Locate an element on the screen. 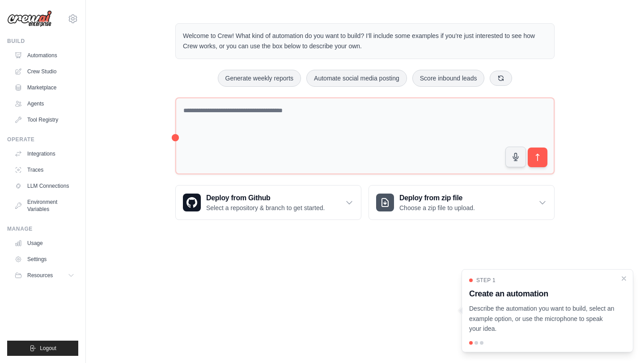 Image resolution: width=644 pixels, height=363 pixels. a: Traces is located at coordinates (44, 170).